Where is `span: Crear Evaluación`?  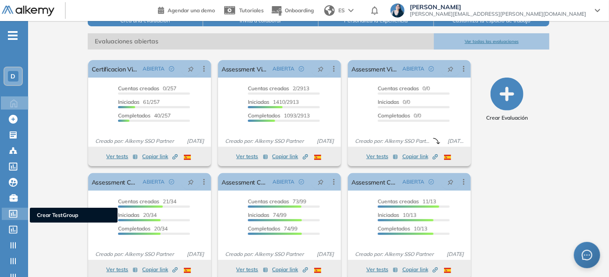 span: Crear Evaluación is located at coordinates (507, 118).